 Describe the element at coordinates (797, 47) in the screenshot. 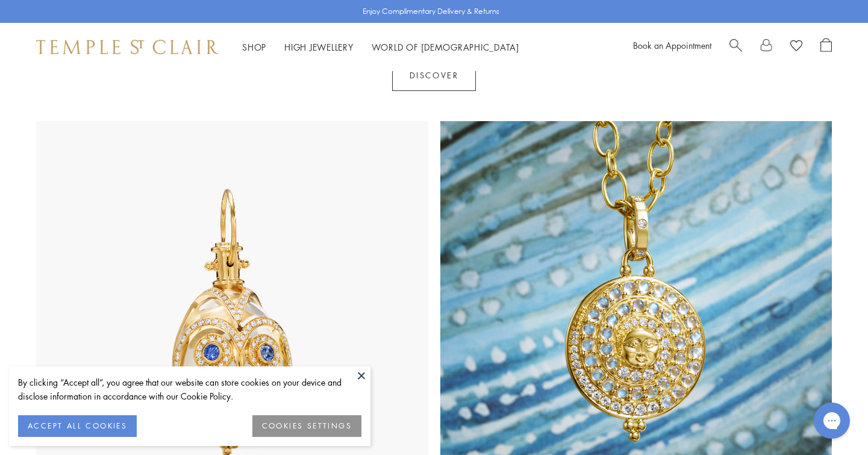

I see `a: View Wishlist` at that location.